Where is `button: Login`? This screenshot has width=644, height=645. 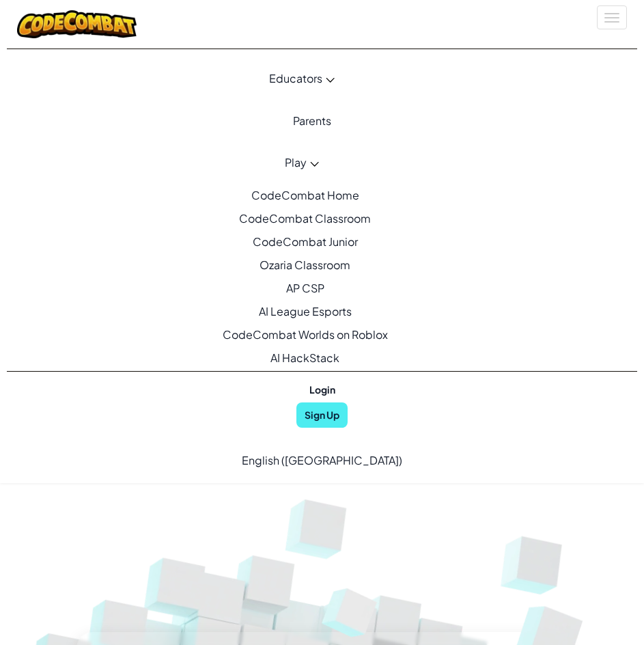 button: Login is located at coordinates (322, 389).